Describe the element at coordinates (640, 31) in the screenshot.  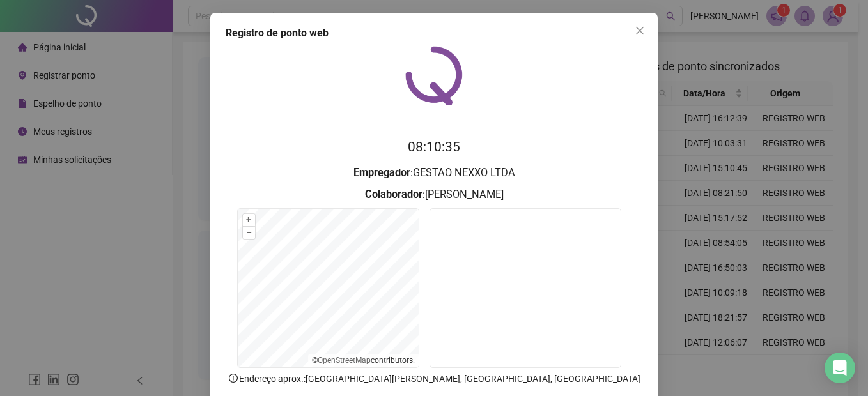
I see `button: Close` at that location.